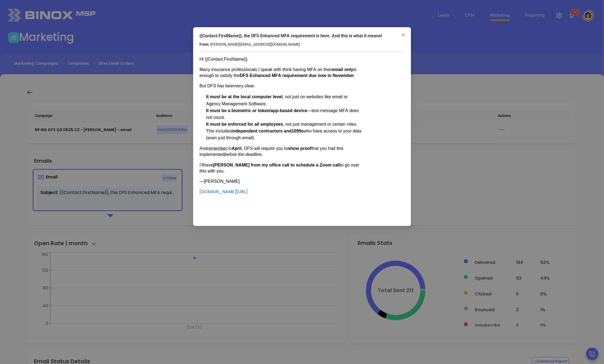 The width and height of the screenshot is (604, 364). Describe the element at coordinates (277, 100) in the screenshot. I see `span: , not just on websites like email or Agency Management Software.` at that location.